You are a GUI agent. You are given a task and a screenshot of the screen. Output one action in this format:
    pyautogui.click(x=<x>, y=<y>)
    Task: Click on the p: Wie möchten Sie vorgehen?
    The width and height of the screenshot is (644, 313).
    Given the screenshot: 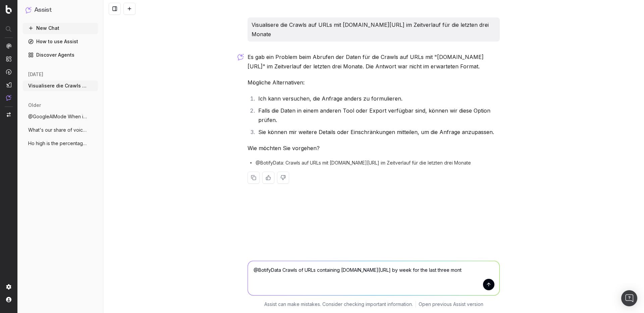 What is the action you would take?
    pyautogui.click(x=373, y=148)
    